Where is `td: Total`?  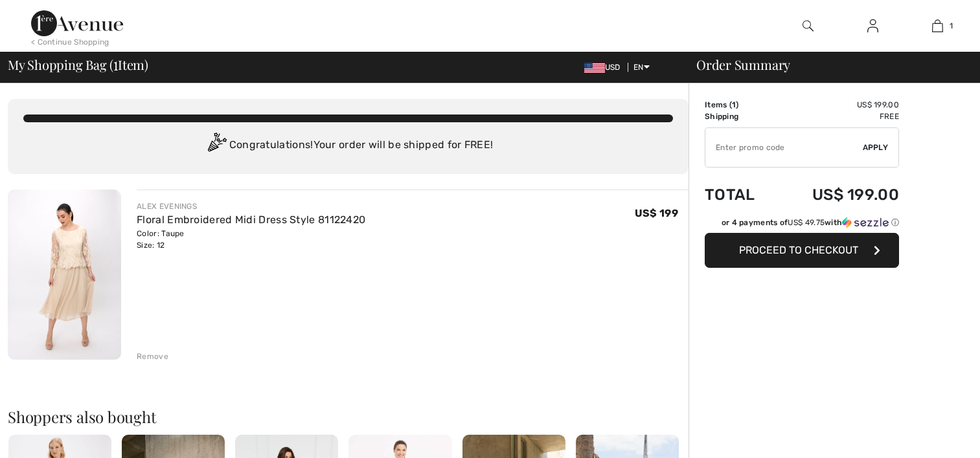
td: Total is located at coordinates (740, 195).